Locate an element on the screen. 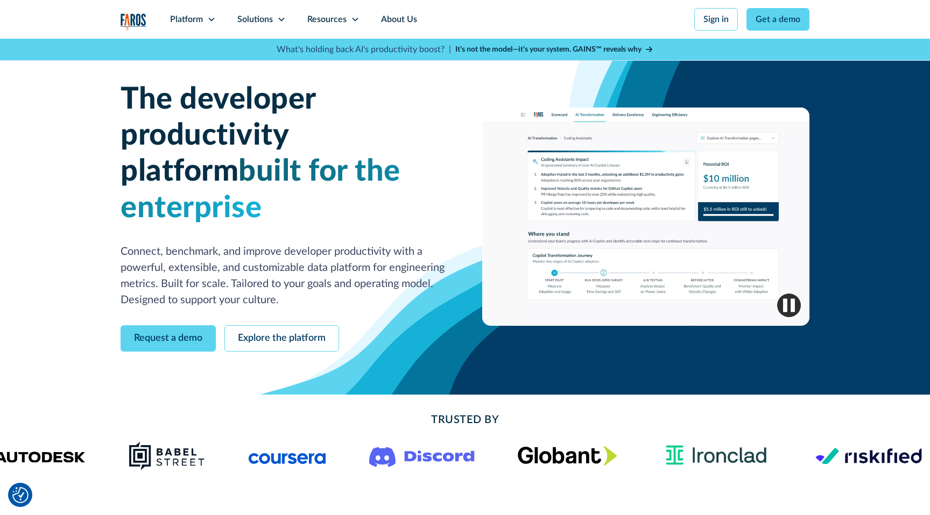  strong: It’s not the model—it’s your system. GAINS™ reveals why is located at coordinates (548, 49).